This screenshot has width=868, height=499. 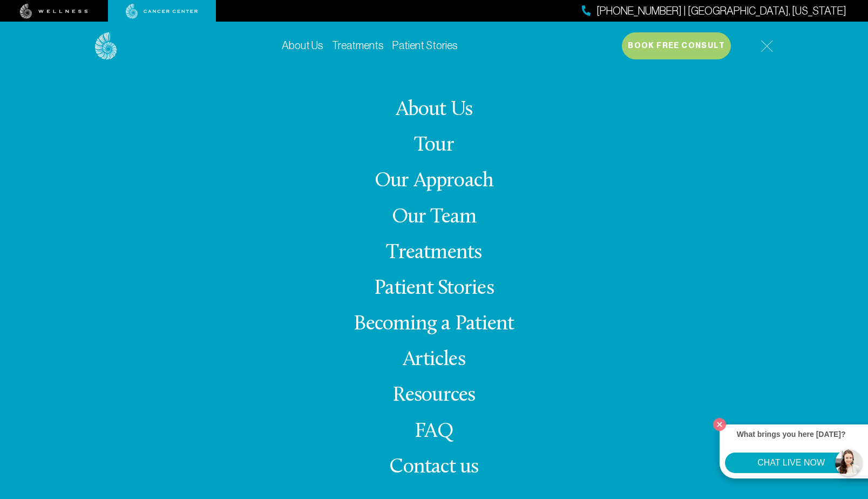 I want to click on a: Our Team, so click(x=434, y=217).